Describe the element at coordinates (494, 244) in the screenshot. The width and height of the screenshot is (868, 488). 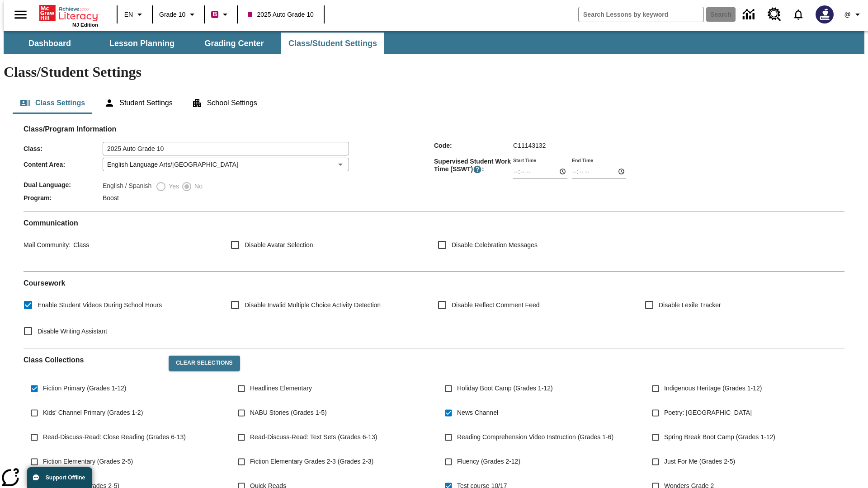
I see `span: Disable Celebration Messages` at that location.